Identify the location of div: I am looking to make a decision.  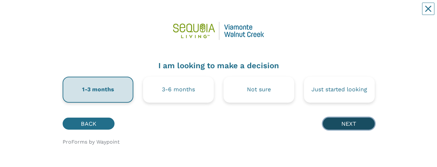
(219, 66).